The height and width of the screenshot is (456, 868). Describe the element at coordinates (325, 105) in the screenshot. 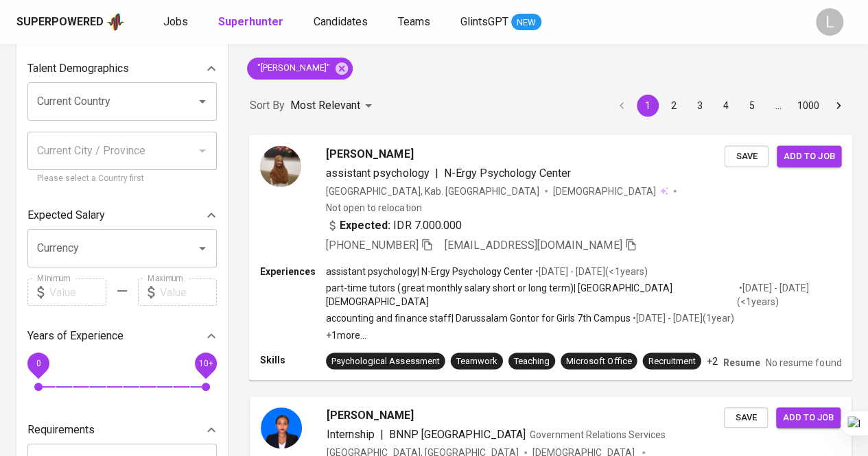

I see `p: Most Relevant` at that location.